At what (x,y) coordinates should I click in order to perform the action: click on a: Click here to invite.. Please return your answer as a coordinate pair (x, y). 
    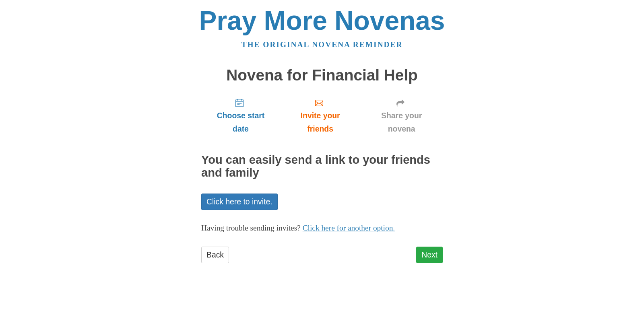
    Looking at the image, I should click on (240, 202).